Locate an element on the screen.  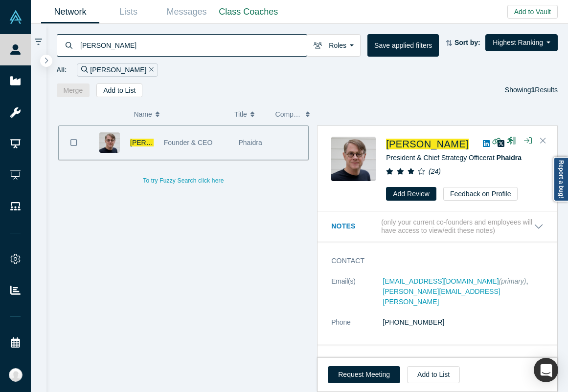
img: Katinka Harsányi's Account is located at coordinates (15, 375).